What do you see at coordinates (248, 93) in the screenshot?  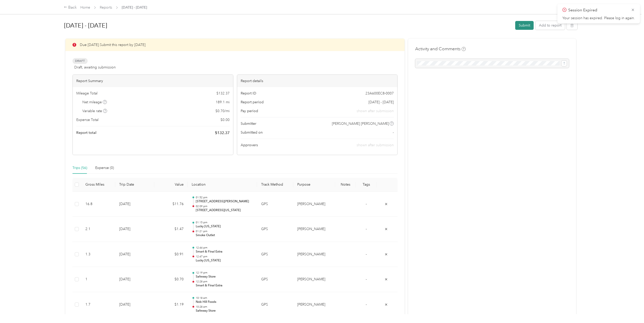 I see `span: Report ID` at bounding box center [248, 93].